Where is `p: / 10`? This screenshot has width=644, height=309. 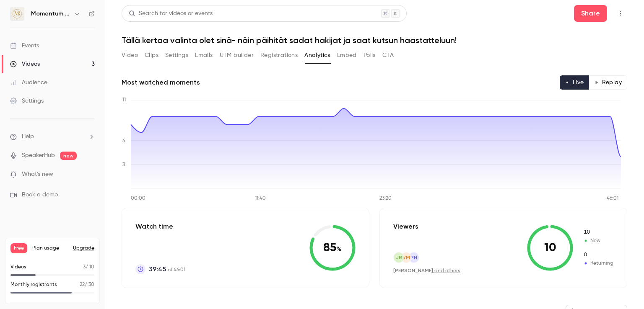
p: / 10 is located at coordinates (88, 267).